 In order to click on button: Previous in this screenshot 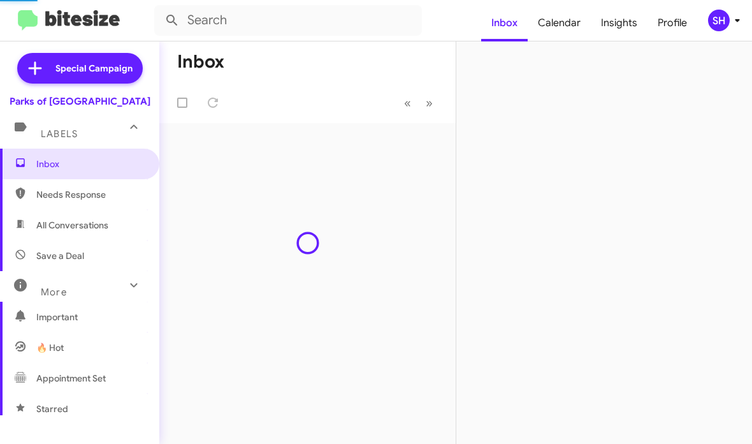, I will do `click(407, 103)`.